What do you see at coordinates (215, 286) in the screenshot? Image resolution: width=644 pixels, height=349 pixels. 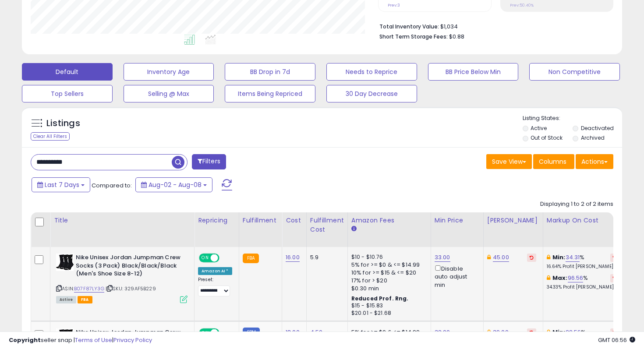 I see `div: Preset:` at bounding box center [215, 286].